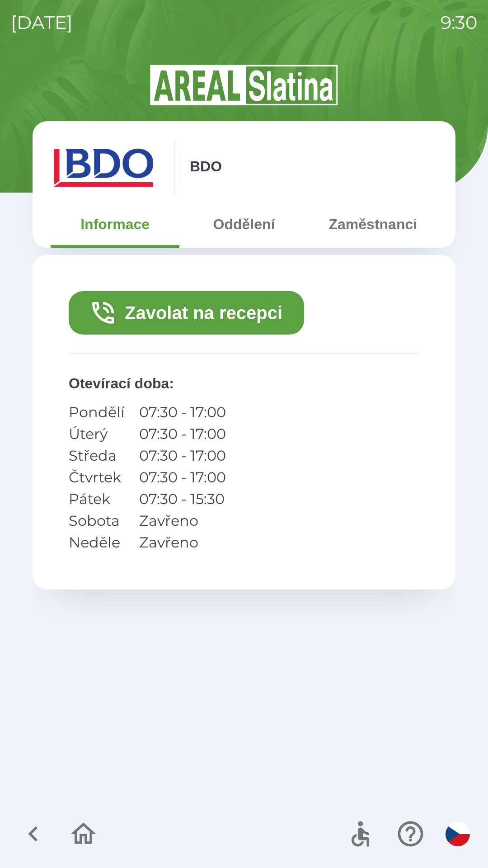 Image resolution: width=488 pixels, height=868 pixels. I want to click on p: Středa, so click(97, 455).